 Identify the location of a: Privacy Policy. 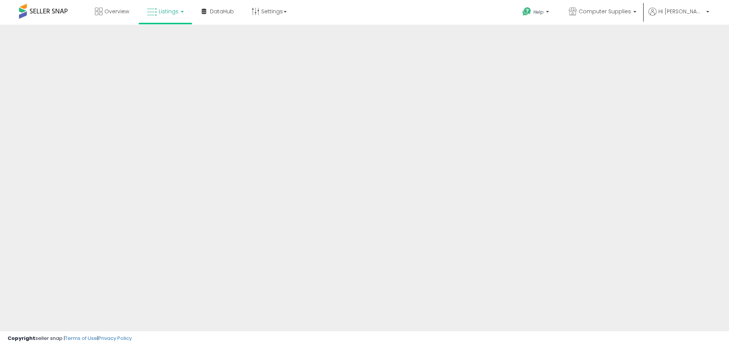
(115, 338).